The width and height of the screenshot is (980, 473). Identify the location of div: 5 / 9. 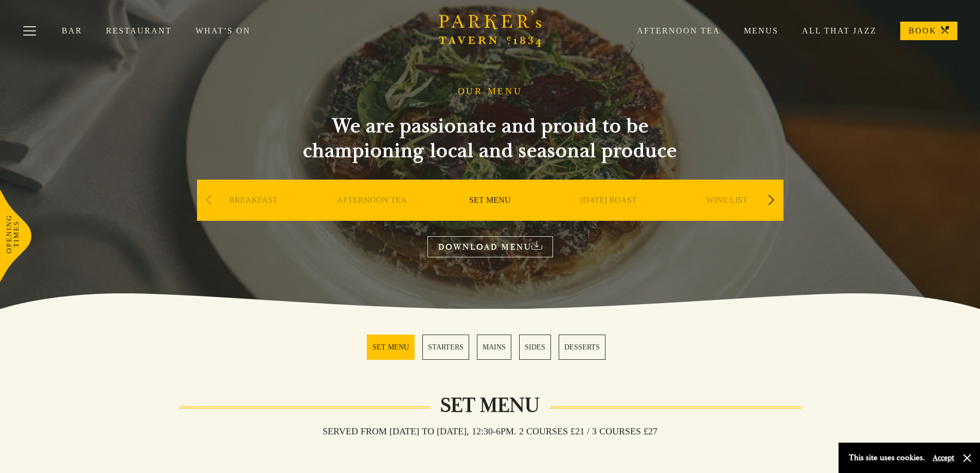
(727, 216).